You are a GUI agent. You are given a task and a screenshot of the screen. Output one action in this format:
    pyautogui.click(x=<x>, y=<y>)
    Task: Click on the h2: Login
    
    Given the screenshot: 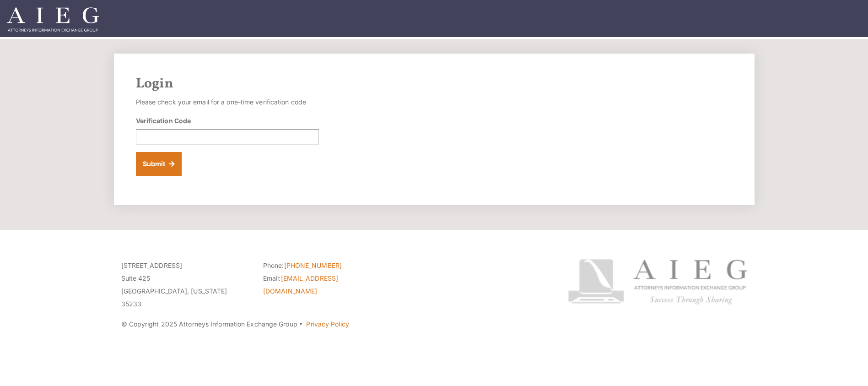 What is the action you would take?
    pyautogui.click(x=434, y=84)
    